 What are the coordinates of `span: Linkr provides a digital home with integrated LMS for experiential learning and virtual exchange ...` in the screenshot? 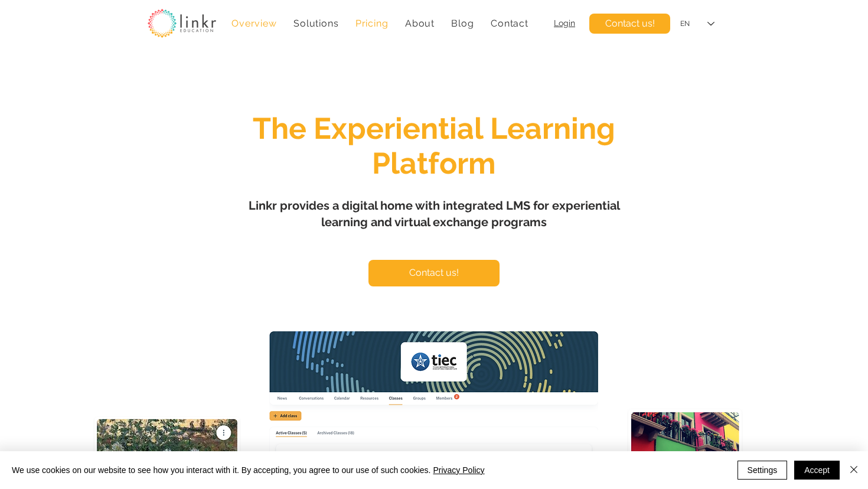 It's located at (434, 214).